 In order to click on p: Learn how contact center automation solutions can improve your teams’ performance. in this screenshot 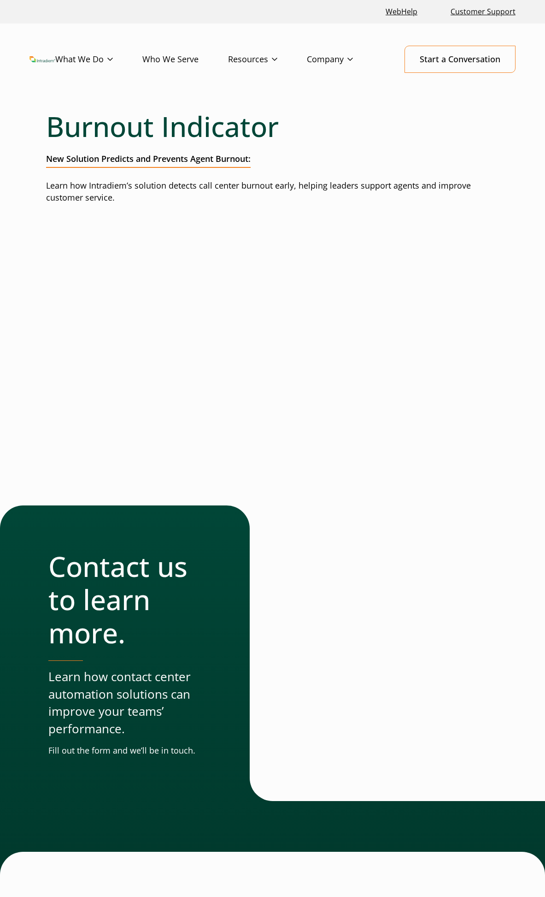, I will do `click(130, 703)`.